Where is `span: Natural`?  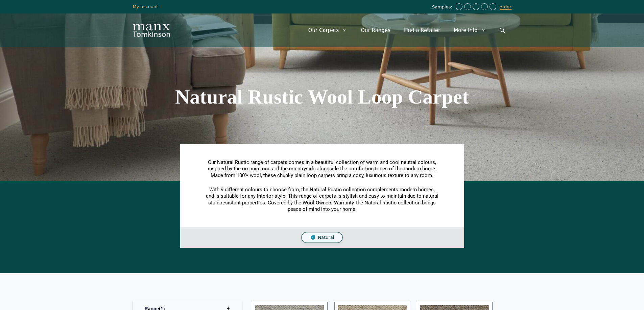 span: Natural is located at coordinates (326, 238).